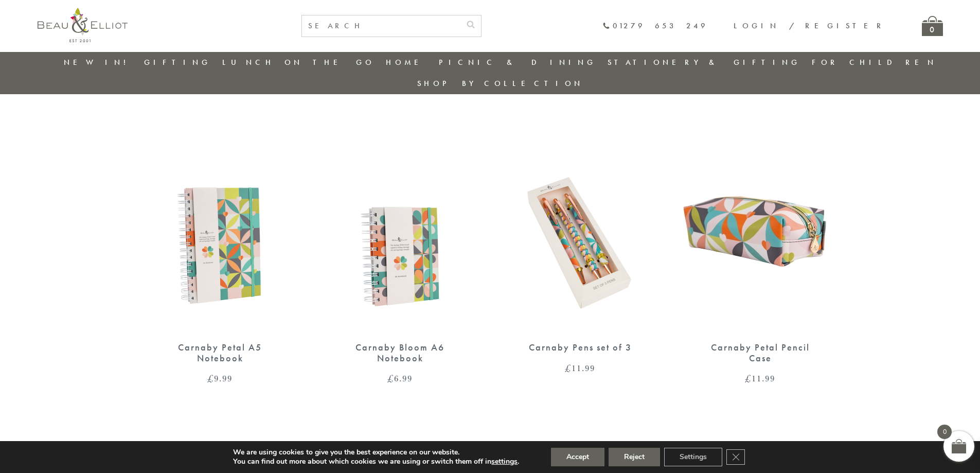 This screenshot has height=473, width=980. I want to click on bdi: 9.99, so click(220, 378).